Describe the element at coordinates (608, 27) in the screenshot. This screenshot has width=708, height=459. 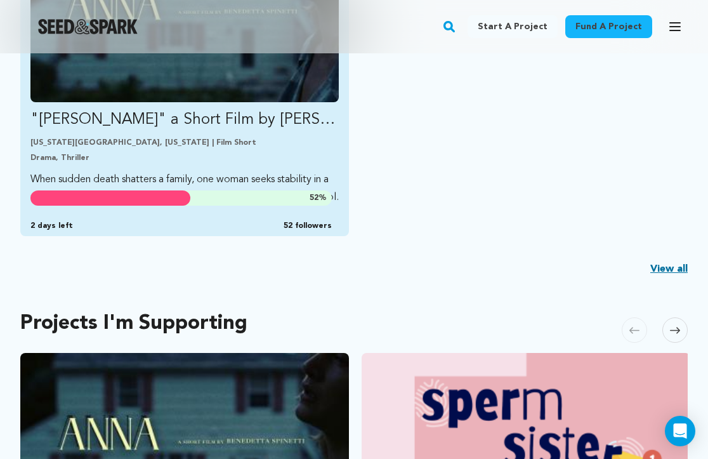
I see `a: Fund a project` at that location.